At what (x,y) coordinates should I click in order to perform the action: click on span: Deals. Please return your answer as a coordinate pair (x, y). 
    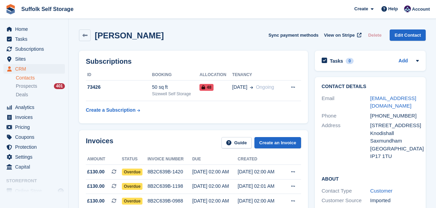
    Looking at the image, I should click on (22, 95).